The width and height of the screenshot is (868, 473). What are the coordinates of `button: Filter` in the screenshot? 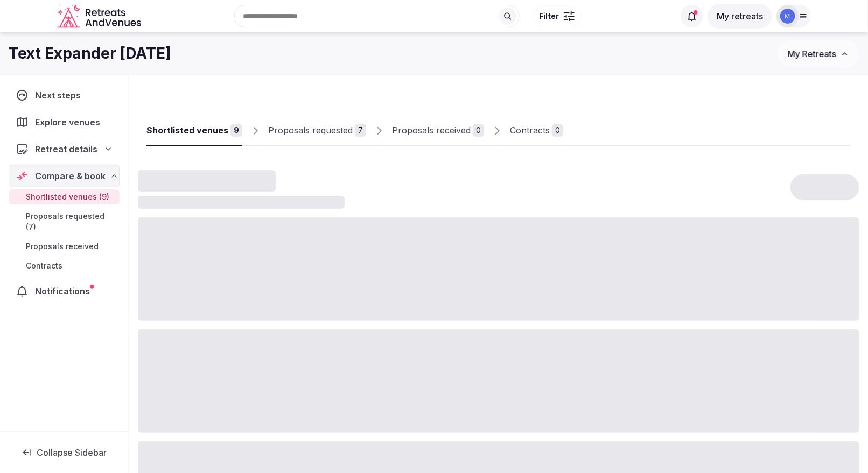 It's located at (557, 16).